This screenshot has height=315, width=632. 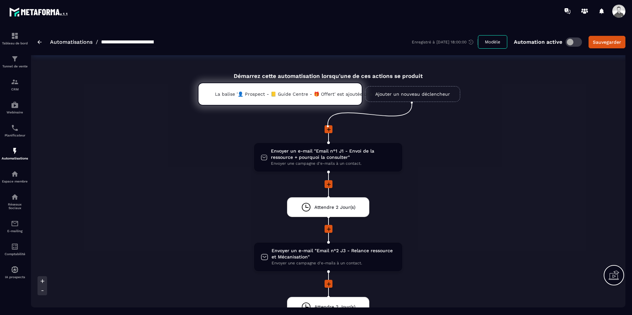 What do you see at coordinates (15, 112) in the screenshot?
I see `p: Webinaire` at bounding box center [15, 112].